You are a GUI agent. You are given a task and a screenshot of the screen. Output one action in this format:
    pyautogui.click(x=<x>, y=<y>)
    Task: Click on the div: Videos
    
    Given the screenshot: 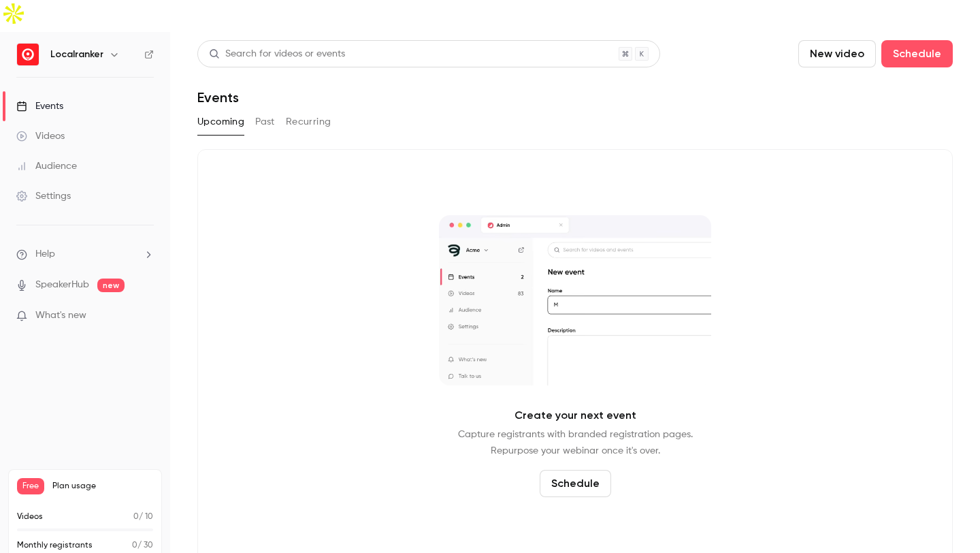 What is the action you would take?
    pyautogui.click(x=40, y=136)
    